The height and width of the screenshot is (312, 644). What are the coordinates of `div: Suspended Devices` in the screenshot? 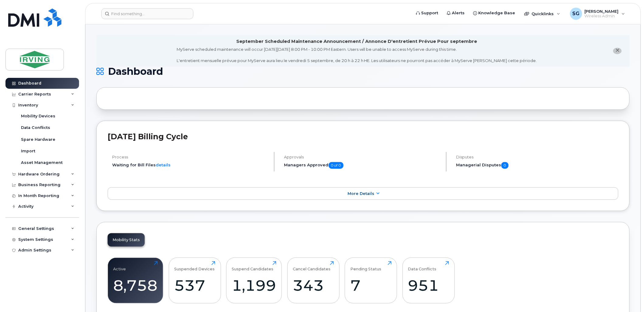 It's located at (194, 266).